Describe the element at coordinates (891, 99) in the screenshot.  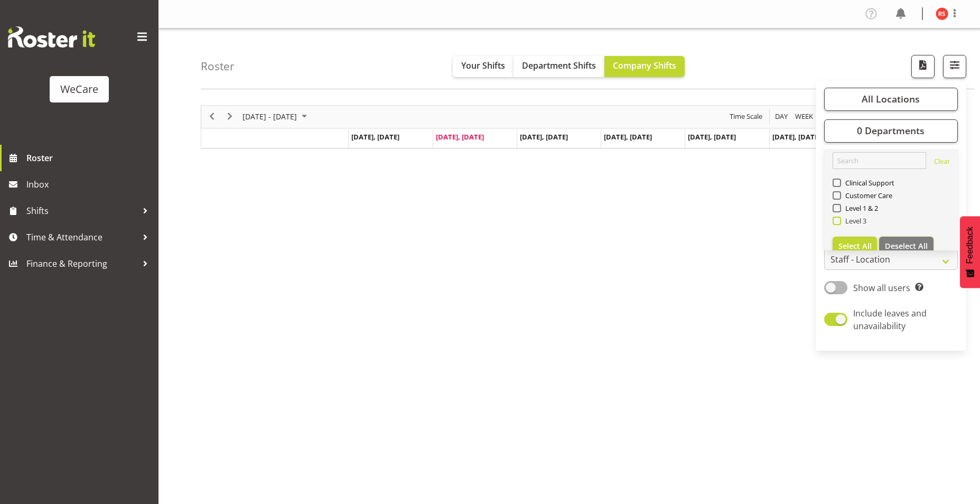
I see `button: All Locations` at that location.